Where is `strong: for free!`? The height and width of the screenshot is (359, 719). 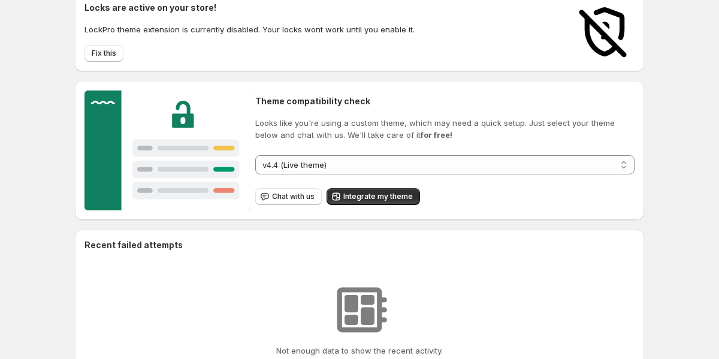
strong: for free! is located at coordinates (436, 135).